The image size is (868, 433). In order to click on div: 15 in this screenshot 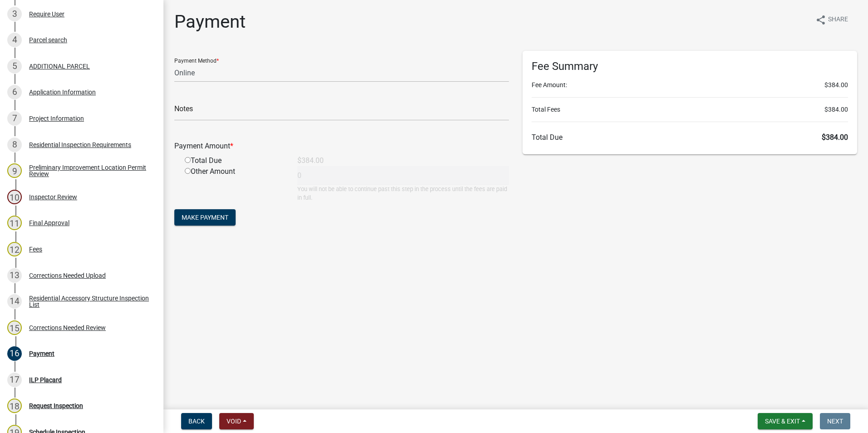, I will do `click(15, 328)`.